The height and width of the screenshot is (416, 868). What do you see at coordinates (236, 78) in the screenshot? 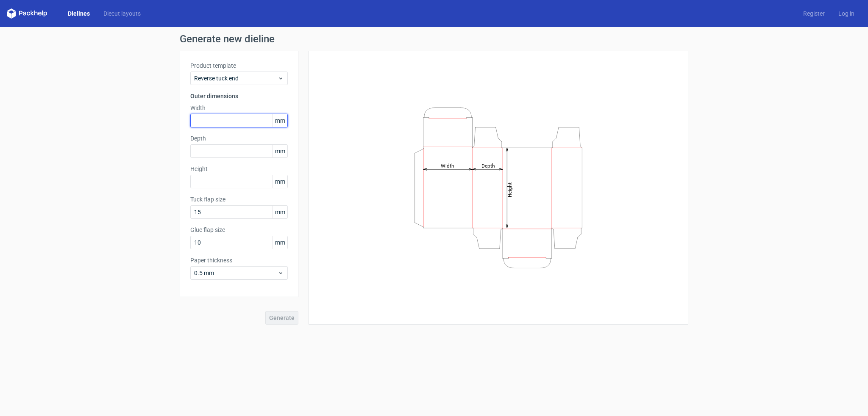
I see `span: Reverse tuck end` at bounding box center [236, 78].